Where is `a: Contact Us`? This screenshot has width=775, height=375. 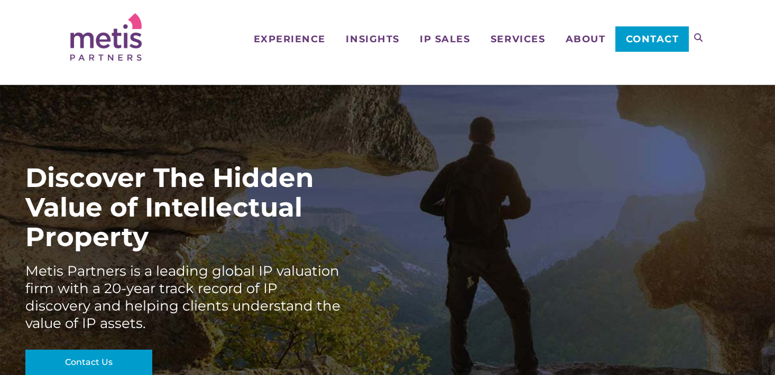 a: Contact Us is located at coordinates (89, 363).